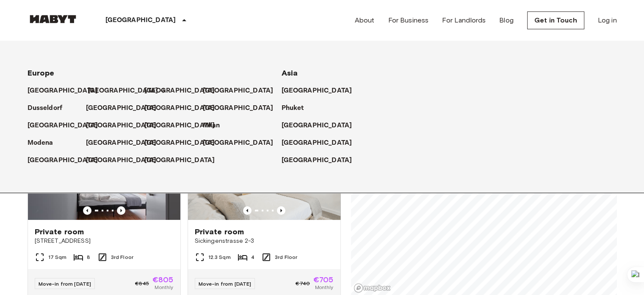 The image size is (644, 295). What do you see at coordinates (408, 21) in the screenshot?
I see `a: For Business` at bounding box center [408, 21].